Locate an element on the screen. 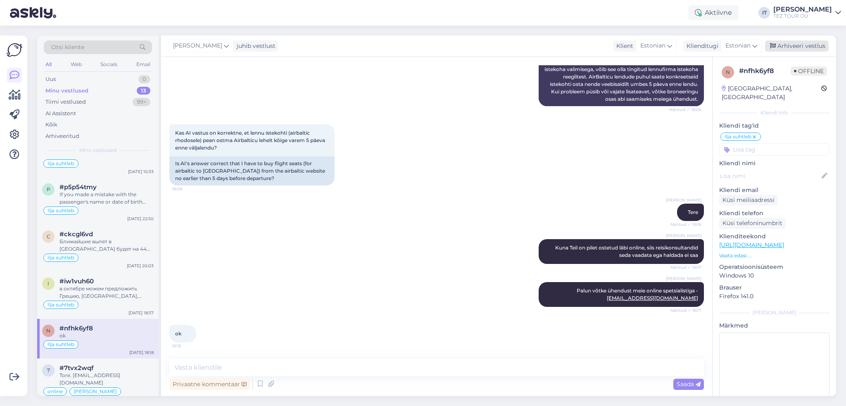  div: Privaatne kommentaar is located at coordinates (209, 384).